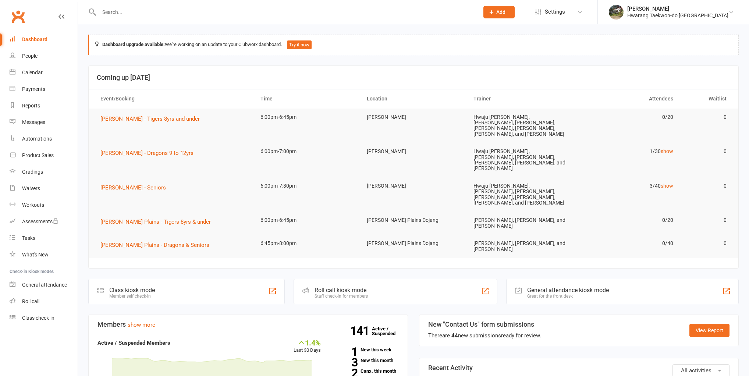 This screenshot has height=376, width=749. Describe the element at coordinates (485, 325) in the screenshot. I see `h3: New "Contact Us" form submissions` at that location.